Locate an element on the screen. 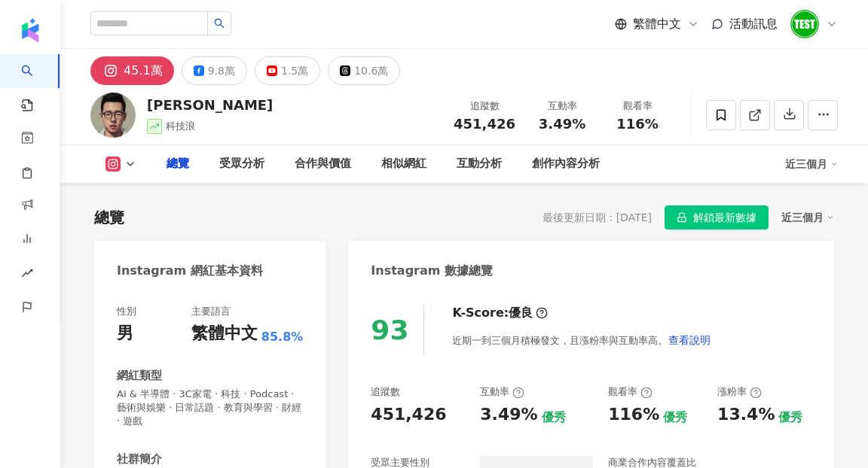  div: 主要語言 is located at coordinates (211, 312).